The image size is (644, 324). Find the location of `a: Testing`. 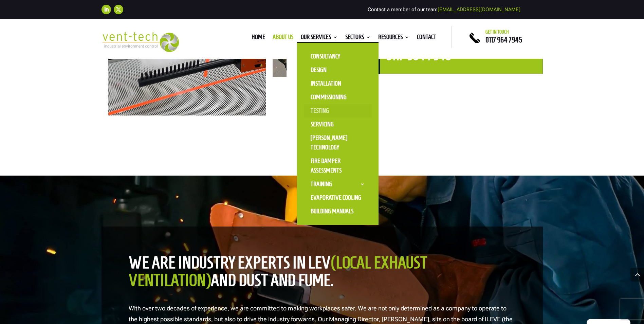

a: Testing is located at coordinates (338, 110).